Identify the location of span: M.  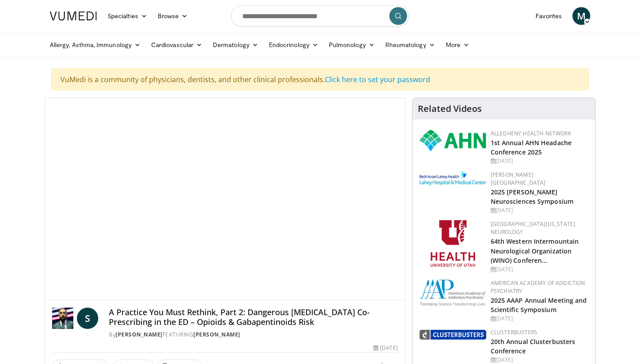
(581, 16).